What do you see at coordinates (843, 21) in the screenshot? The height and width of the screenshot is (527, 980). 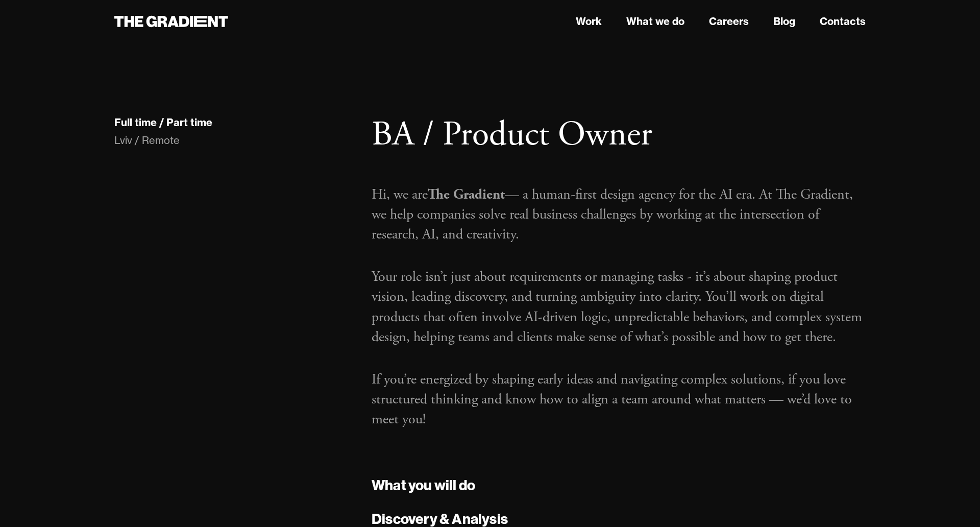 I see `a: Contacts` at bounding box center [843, 21].